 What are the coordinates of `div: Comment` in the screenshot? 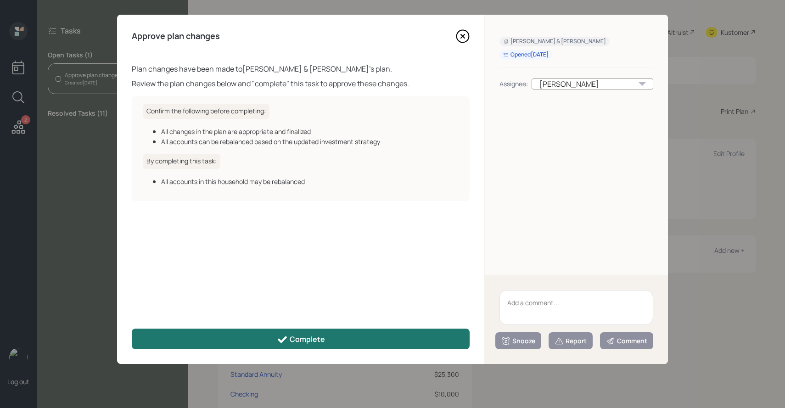 It's located at (627, 341).